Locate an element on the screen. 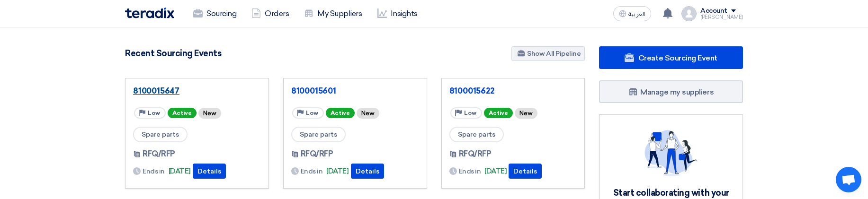  a: Insights is located at coordinates (397, 14).